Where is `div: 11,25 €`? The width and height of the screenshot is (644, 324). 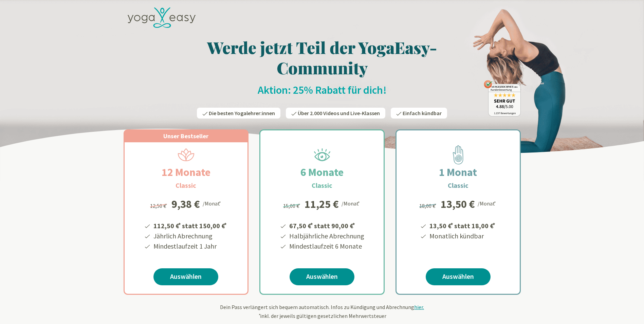
div: 11,25 € is located at coordinates (322, 204).